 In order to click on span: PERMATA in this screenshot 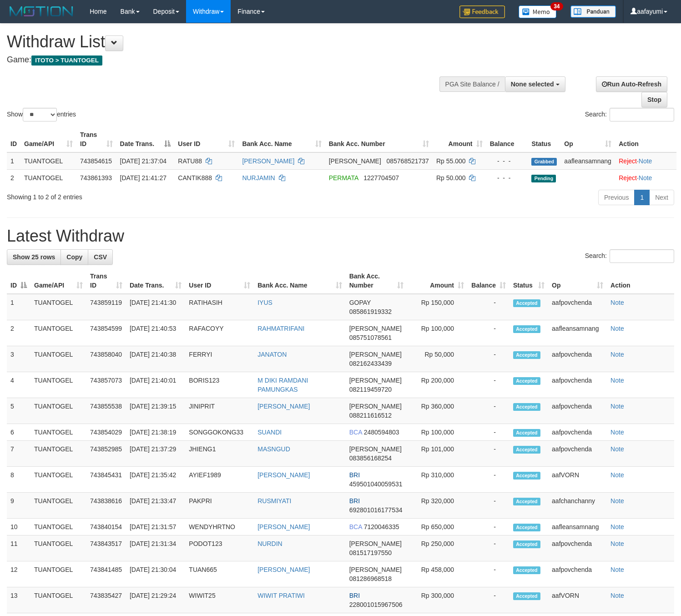, I will do `click(343, 178)`.